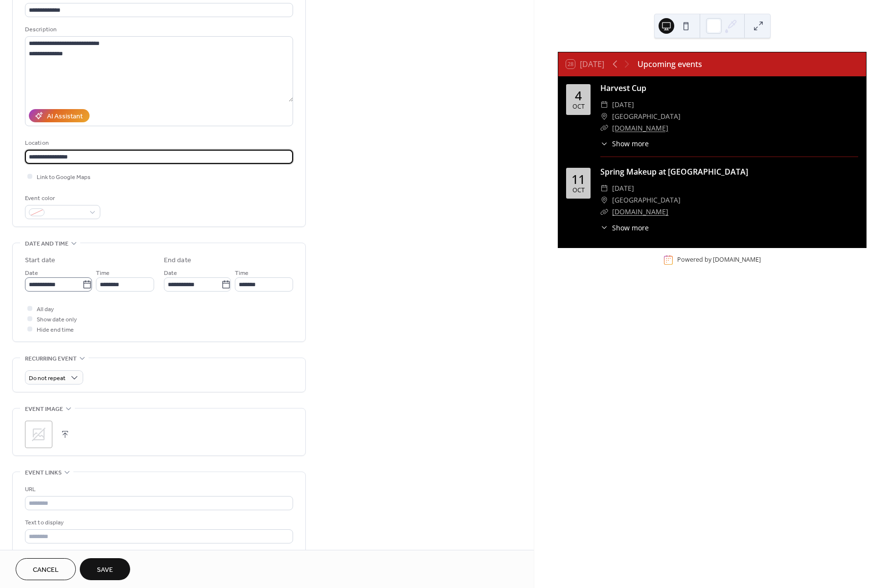 Image resolution: width=890 pixels, height=588 pixels. I want to click on div: Description, so click(158, 30).